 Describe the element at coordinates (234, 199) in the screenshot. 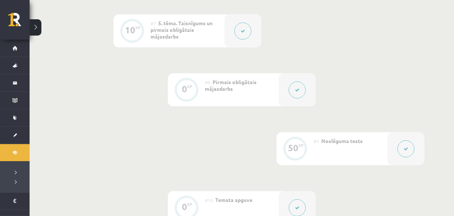

I see `span: Temata apguve` at that location.